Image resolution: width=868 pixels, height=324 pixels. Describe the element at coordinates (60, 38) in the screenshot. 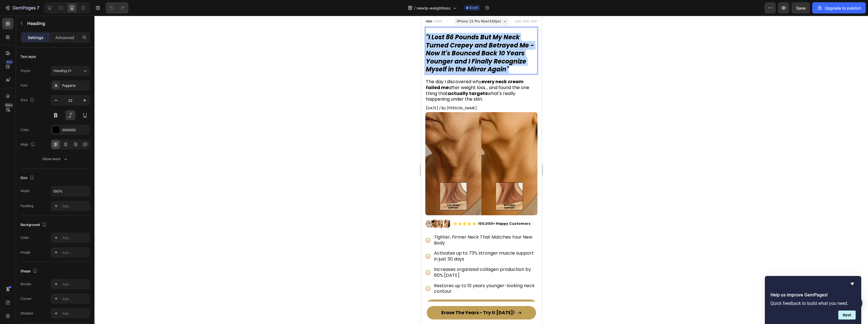

I see `h2: Rich Text Editor. Editing area: main` at that location.